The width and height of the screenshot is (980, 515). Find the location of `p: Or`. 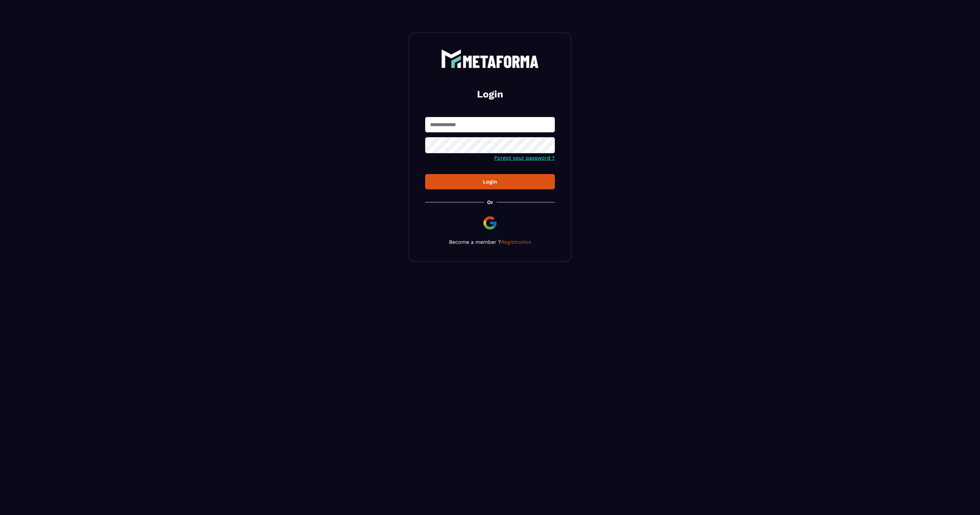

p: Or is located at coordinates (490, 202).